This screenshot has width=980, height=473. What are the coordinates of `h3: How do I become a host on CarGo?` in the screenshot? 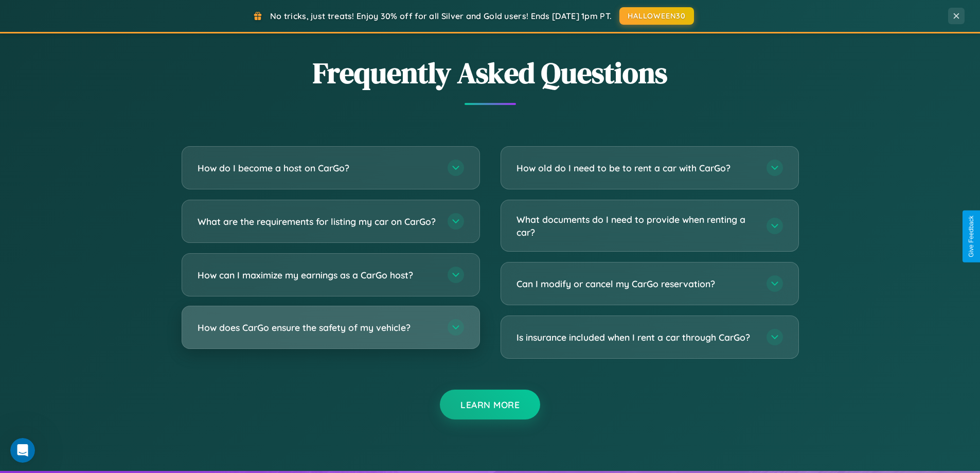 It's located at (318, 168).